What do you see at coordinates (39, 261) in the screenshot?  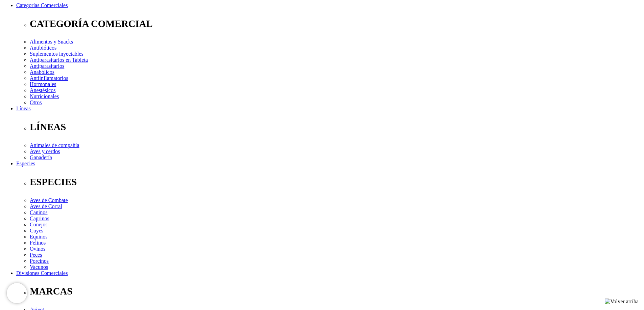 I see `span: Porcinos` at bounding box center [39, 261].